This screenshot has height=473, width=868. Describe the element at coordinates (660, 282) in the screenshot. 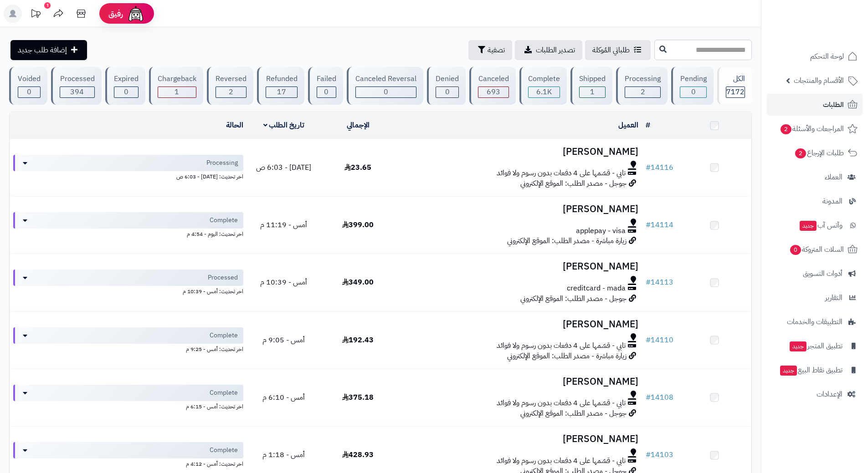

I see `a: #14113` at that location.